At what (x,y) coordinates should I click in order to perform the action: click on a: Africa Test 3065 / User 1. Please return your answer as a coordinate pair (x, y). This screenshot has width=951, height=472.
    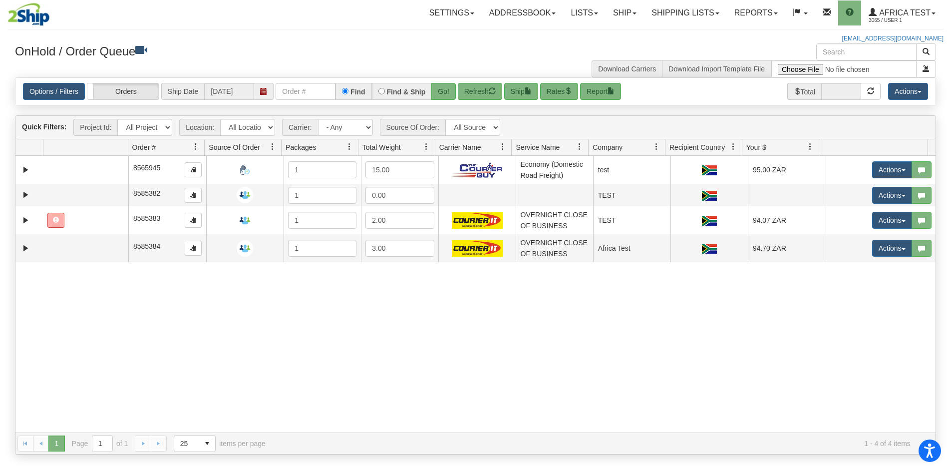
    Looking at the image, I should click on (902, 13).